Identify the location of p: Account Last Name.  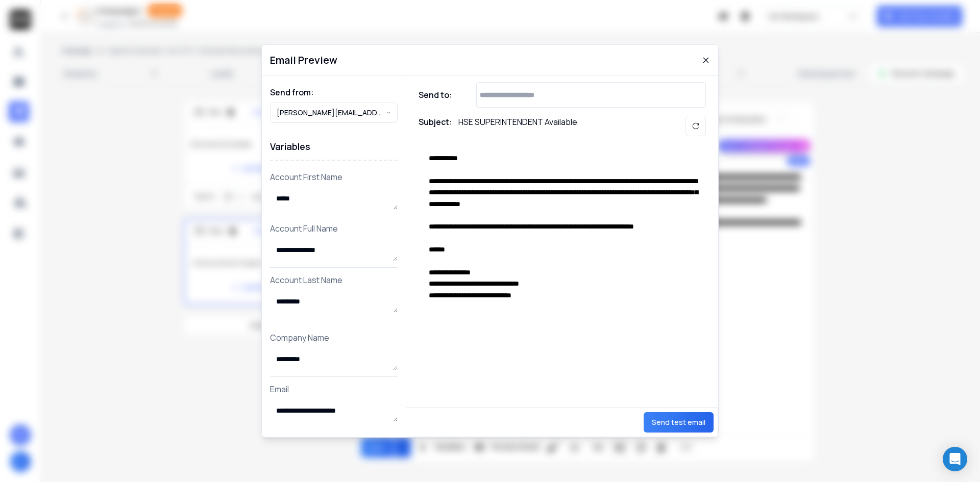
(334, 280).